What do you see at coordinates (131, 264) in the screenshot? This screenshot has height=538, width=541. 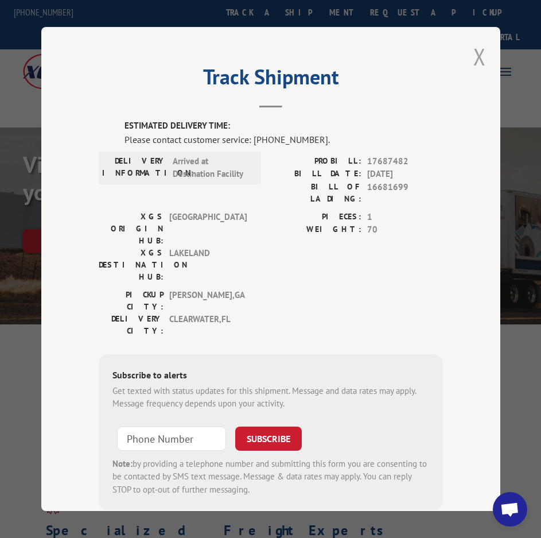 I see `label: XGS DESTINATION HUB:` at bounding box center [131, 264].